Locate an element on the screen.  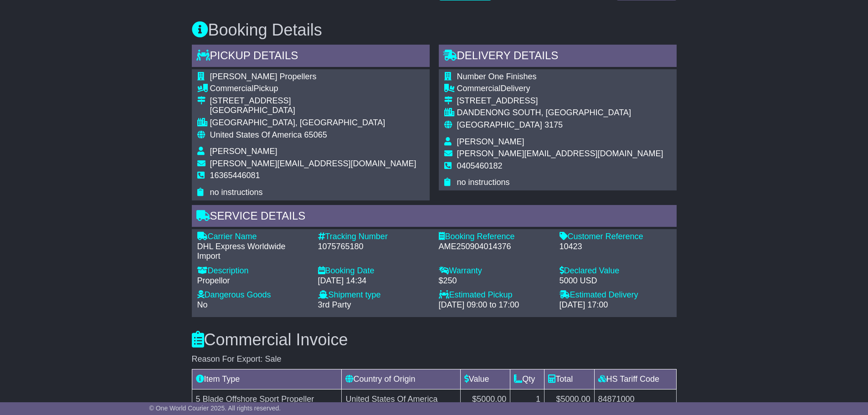
div: Reason For Export: Sale is located at coordinates (434, 359).